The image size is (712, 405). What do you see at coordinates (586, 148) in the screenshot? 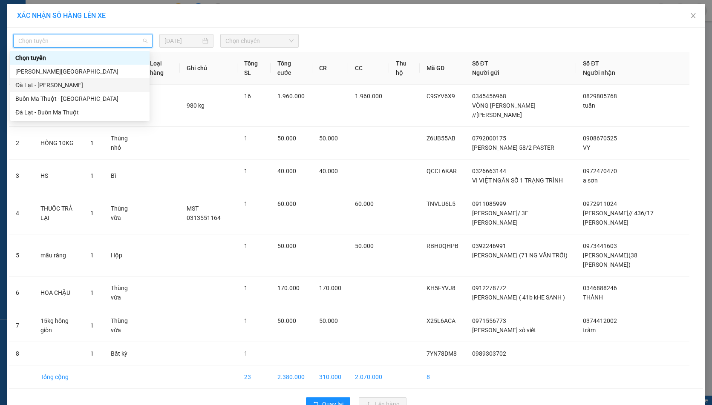
I see `span: VY` at bounding box center [586, 148].